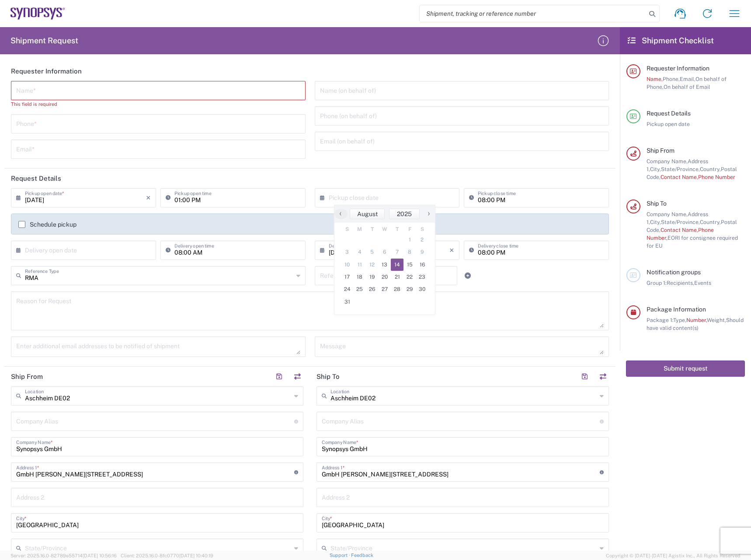 The image size is (751, 560). I want to click on span: Package 1:, so click(659, 319).